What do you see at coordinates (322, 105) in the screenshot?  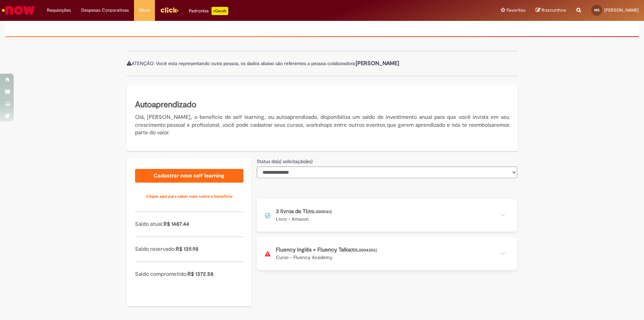 I see `h5: Autoaprendizado` at bounding box center [322, 105].